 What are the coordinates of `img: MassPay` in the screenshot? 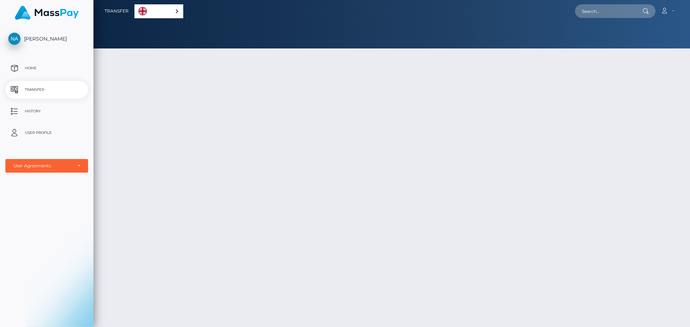 It's located at (47, 13).